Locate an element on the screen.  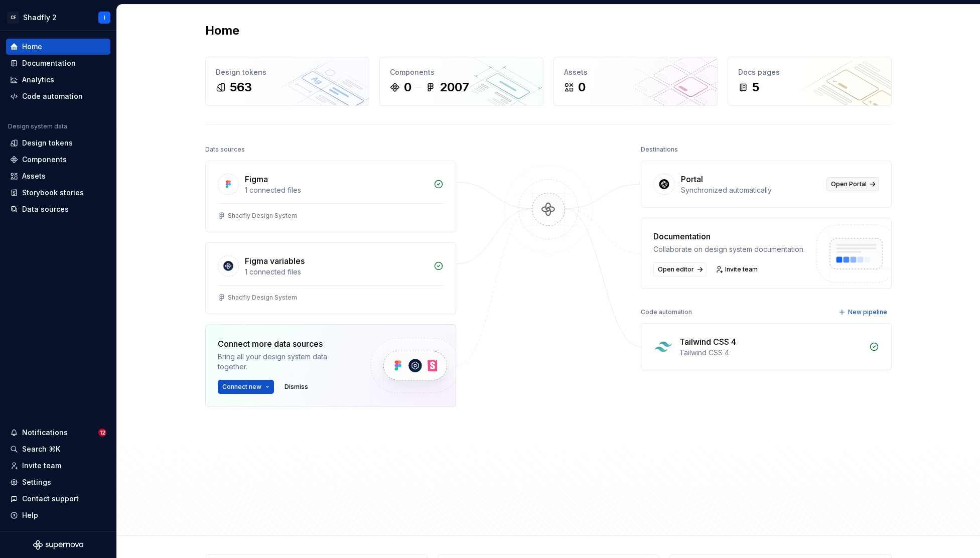
div: Docs pages is located at coordinates (810, 72).